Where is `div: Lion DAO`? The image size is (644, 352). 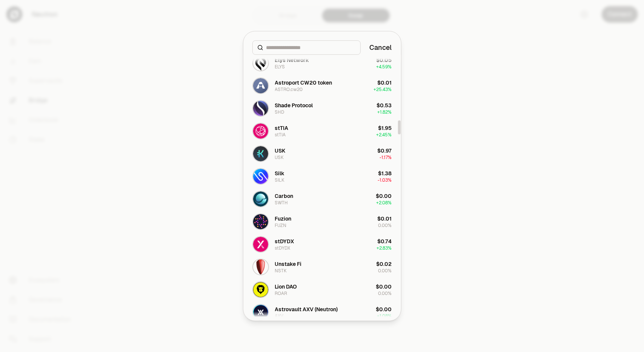 div: Lion DAO is located at coordinates (286, 287).